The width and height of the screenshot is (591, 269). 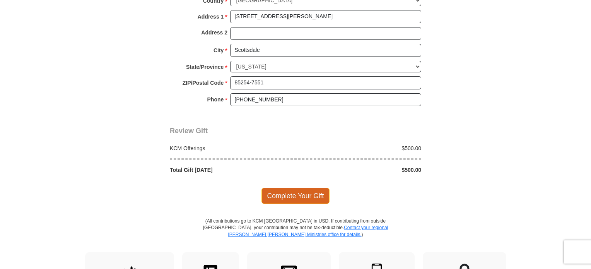 What do you see at coordinates (215, 99) in the screenshot?
I see `strong: Phone` at bounding box center [215, 99].